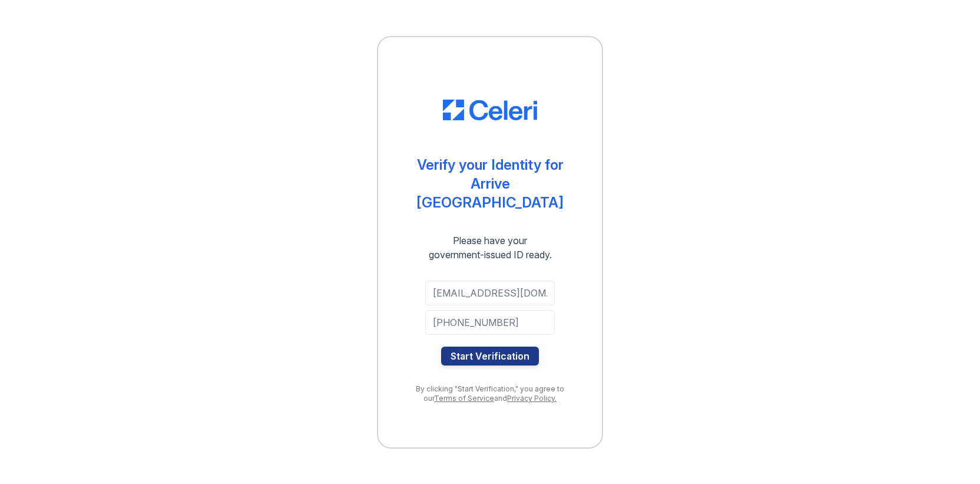  I want to click on div: Please have your government-issued ID ready., so click(490, 248).